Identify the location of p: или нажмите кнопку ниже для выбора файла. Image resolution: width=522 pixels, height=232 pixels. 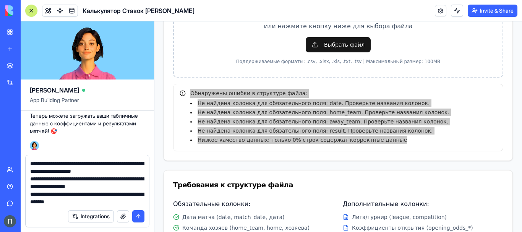
(184, 5).